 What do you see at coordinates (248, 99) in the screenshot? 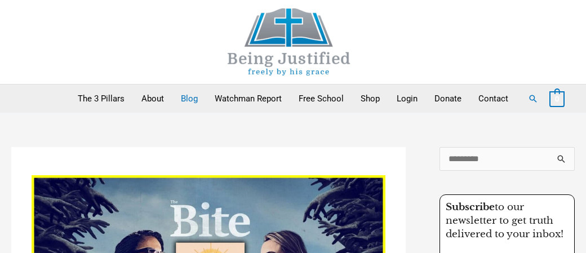
I see `a: Watchman Report` at bounding box center [248, 99].